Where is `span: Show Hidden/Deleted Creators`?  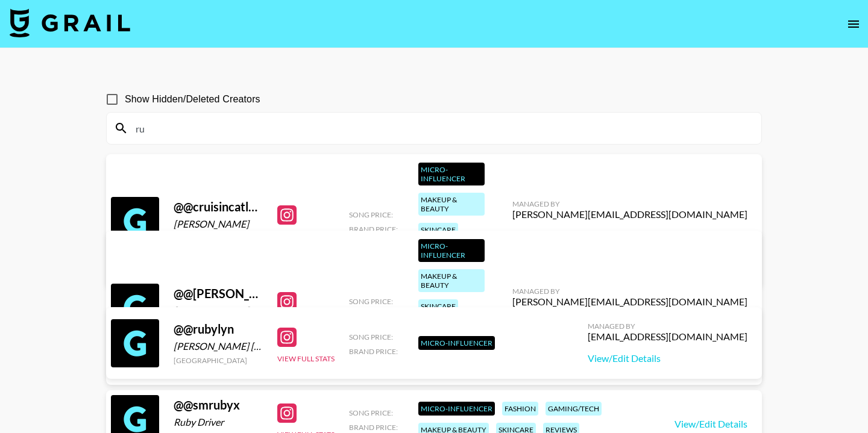 span: Show Hidden/Deleted Creators is located at coordinates (192, 99).